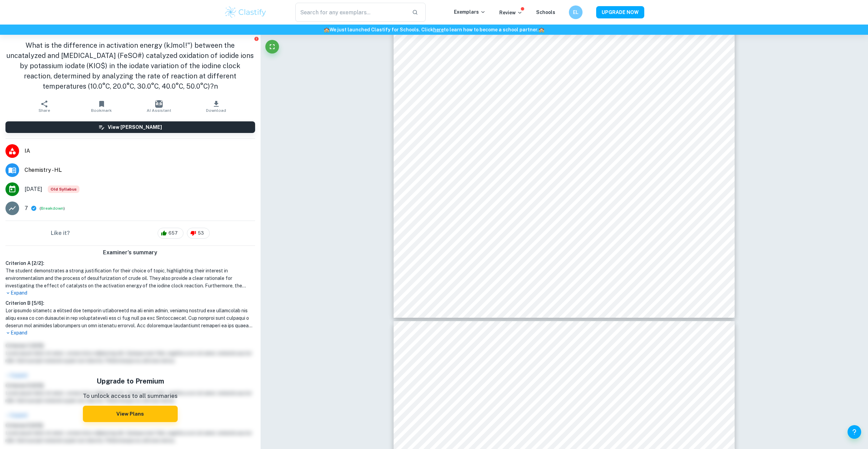 The image size is (868, 449). What do you see at coordinates (45, 106) in the screenshot?
I see `button: Share` at bounding box center [45, 106].